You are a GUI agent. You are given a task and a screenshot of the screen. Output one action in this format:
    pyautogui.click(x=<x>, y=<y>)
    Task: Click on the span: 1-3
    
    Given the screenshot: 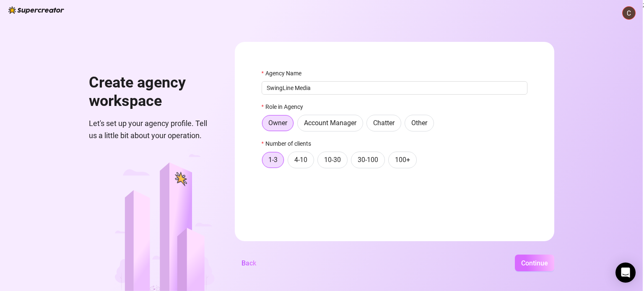 What is the action you would take?
    pyautogui.click(x=273, y=159)
    